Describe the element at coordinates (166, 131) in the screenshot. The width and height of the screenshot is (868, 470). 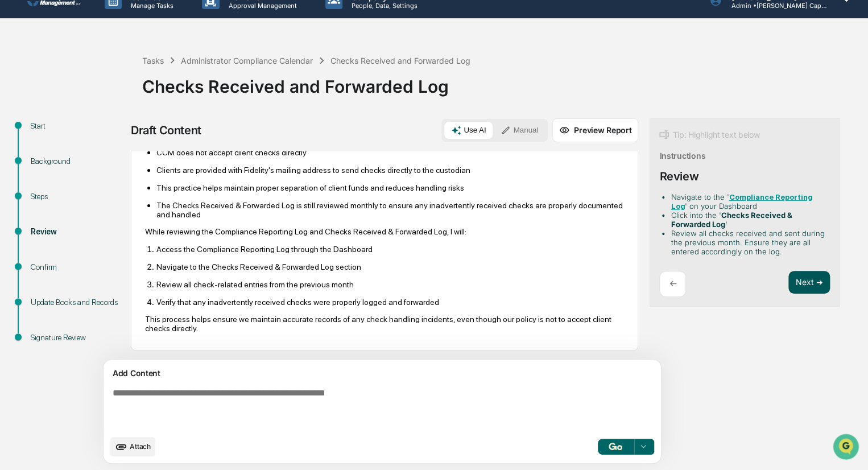
I see `div: Draft Content` at that location.